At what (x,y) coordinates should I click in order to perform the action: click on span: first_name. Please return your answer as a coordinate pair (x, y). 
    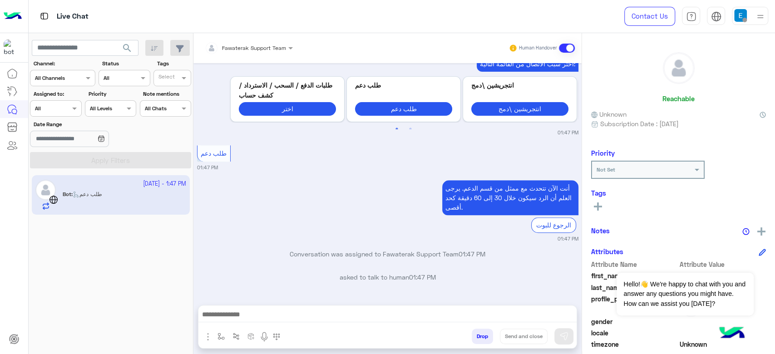
    Looking at the image, I should click on (634, 276).